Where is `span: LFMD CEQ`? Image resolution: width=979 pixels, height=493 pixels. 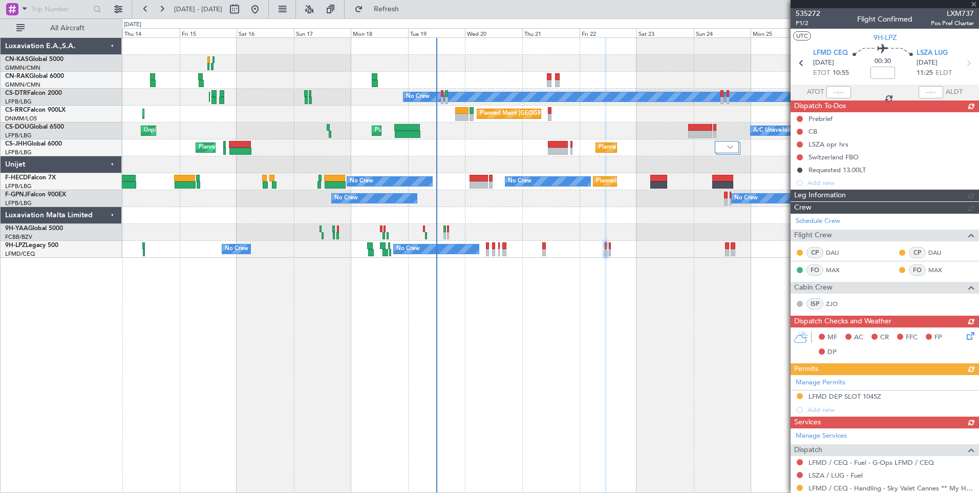 span: LFMD CEQ is located at coordinates (830, 53).